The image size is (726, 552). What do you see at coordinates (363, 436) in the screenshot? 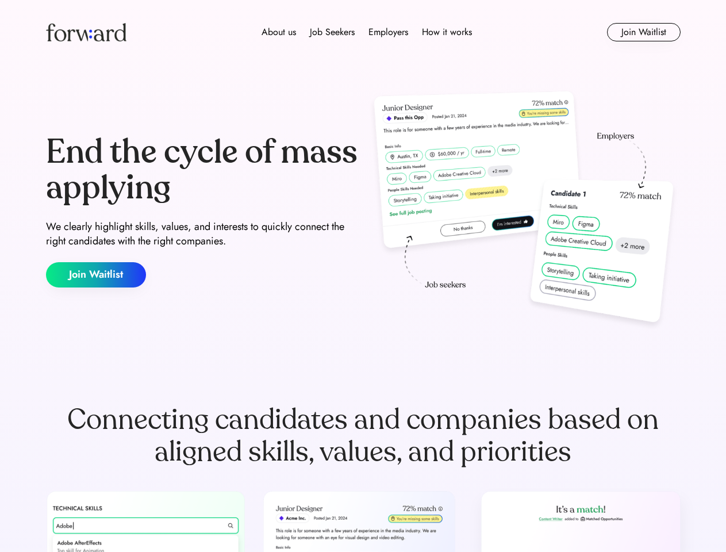
I see `div: Connecting candidates and companies based on aligned skills, values, and priorities` at bounding box center [363, 436].